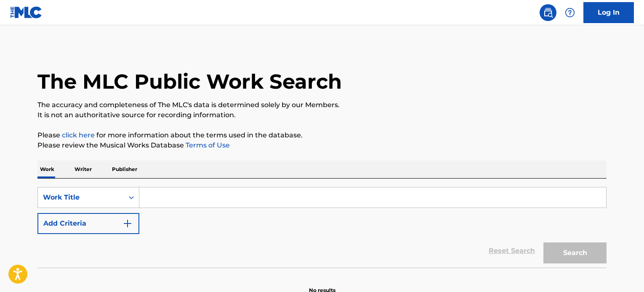 The height and width of the screenshot is (292, 644). What do you see at coordinates (80, 198) in the screenshot?
I see `div: Work Title` at bounding box center [80, 198].